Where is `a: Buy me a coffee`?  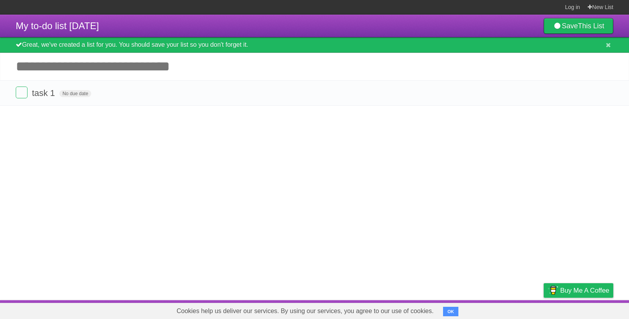
a: Buy me a coffee is located at coordinates (578, 290).